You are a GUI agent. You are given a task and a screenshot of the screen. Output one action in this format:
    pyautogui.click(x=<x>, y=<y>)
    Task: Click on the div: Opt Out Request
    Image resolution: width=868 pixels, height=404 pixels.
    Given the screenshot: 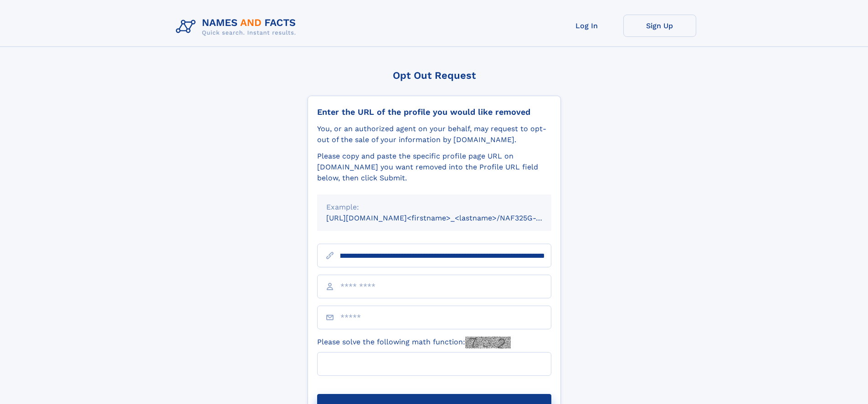 What is the action you would take?
    pyautogui.click(x=434, y=75)
    